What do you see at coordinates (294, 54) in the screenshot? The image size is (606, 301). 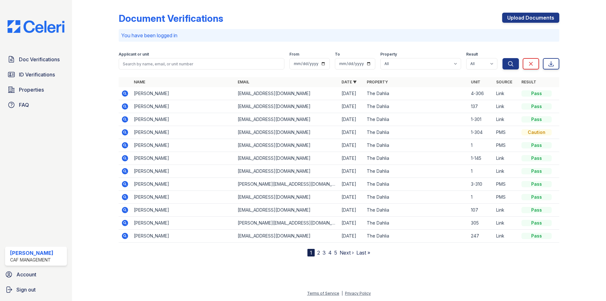 I see `label: From` at bounding box center [294, 54].